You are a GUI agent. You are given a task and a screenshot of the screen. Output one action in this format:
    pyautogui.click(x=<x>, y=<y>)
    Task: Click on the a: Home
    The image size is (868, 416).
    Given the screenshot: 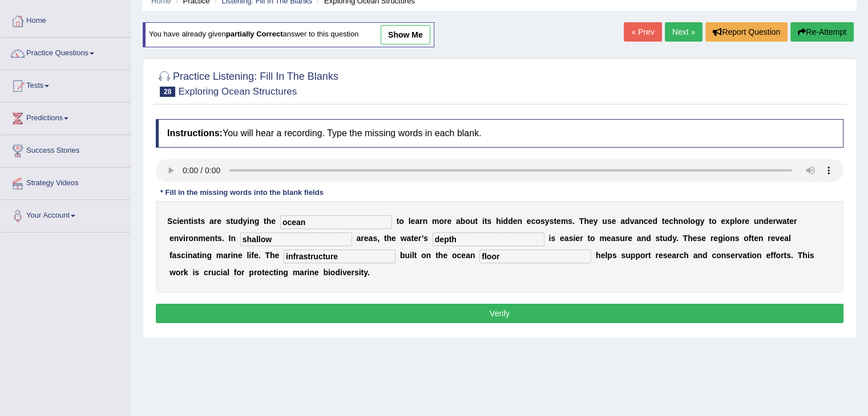 What is the action you would take?
    pyautogui.click(x=66, y=19)
    